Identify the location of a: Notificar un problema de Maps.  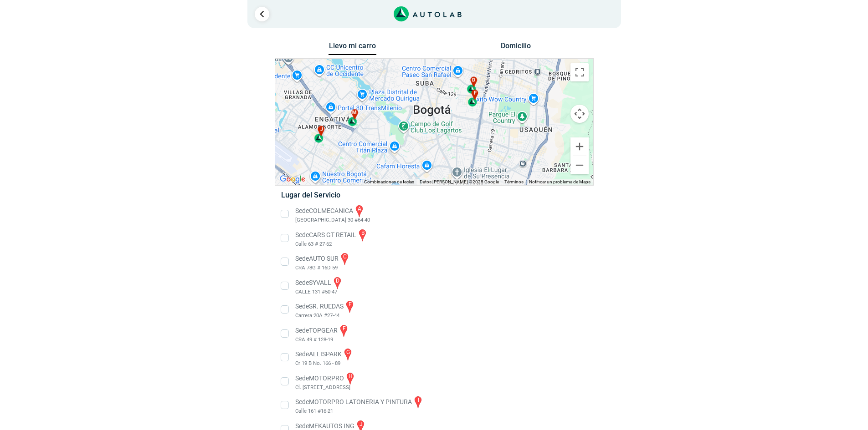
(560, 182).